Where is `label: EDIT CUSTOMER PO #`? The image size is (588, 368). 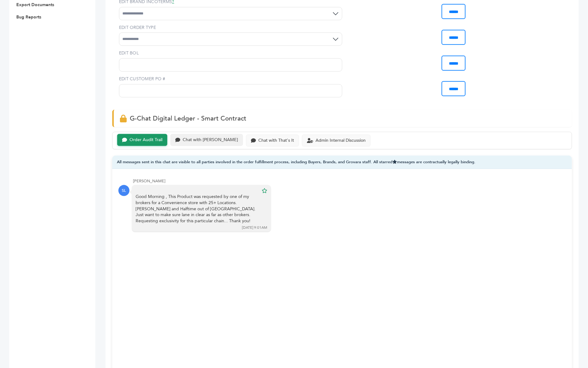
label: EDIT CUSTOMER PO # is located at coordinates (231, 79).